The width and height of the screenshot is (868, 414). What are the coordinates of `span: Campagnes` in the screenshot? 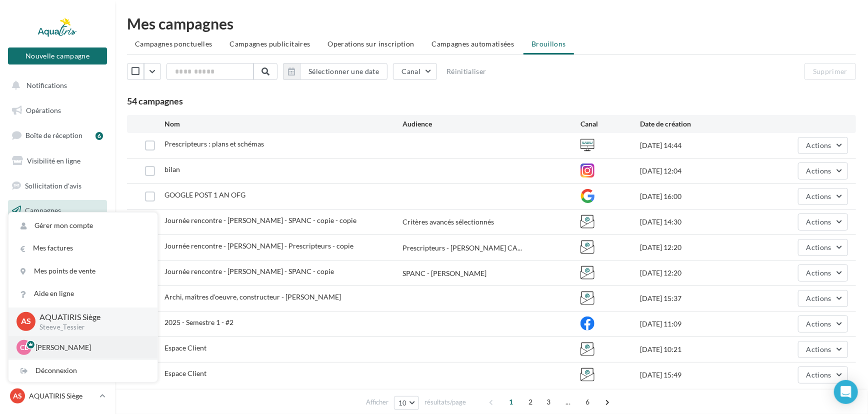 It's located at (43, 210).